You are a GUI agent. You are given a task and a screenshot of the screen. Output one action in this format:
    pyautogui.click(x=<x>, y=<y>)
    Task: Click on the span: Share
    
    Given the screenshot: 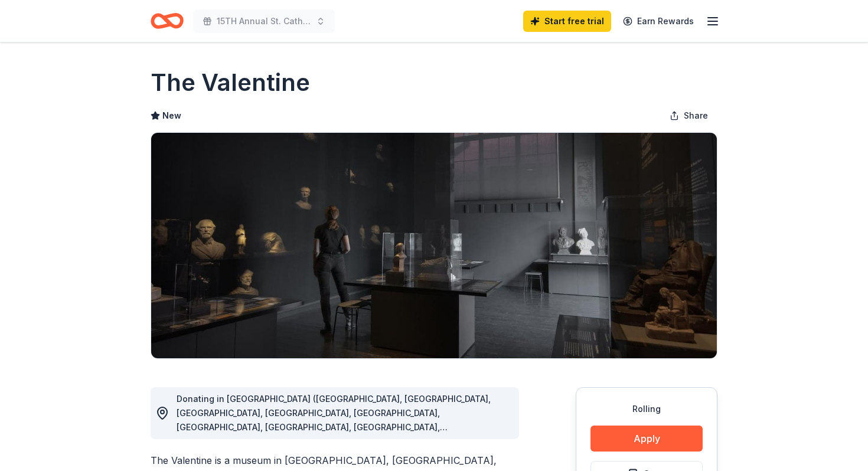 What is the action you would take?
    pyautogui.click(x=696, y=116)
    